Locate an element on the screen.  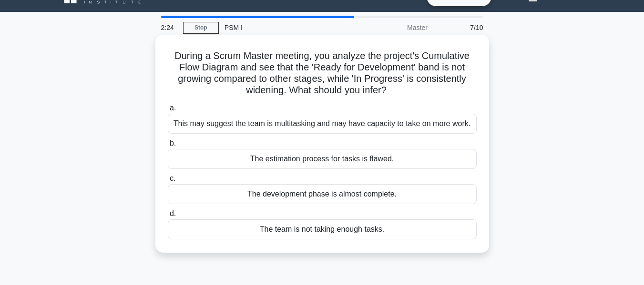
div: 7/10 is located at coordinates (461, 28).